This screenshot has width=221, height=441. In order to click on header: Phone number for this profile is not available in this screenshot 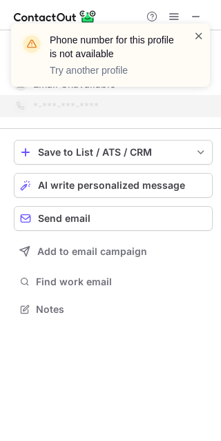, I will do `click(113, 47)`.